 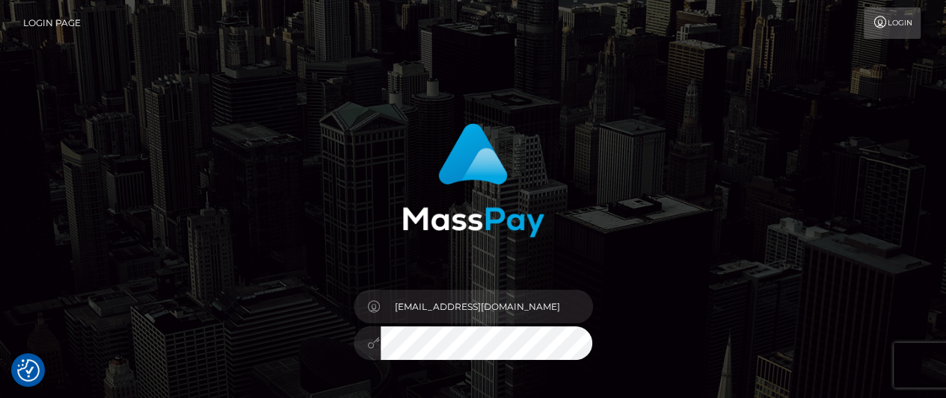 What do you see at coordinates (473, 180) in the screenshot?
I see `img: MassPay Login` at bounding box center [473, 180].